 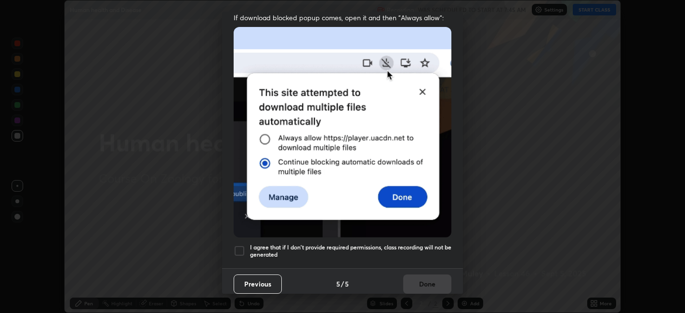 What do you see at coordinates (258, 284) in the screenshot?
I see `button: Previous` at bounding box center [258, 284].